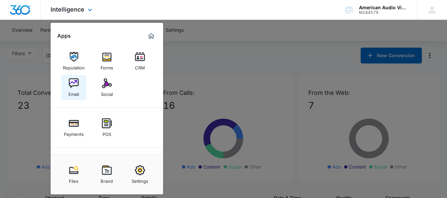  I want to click on div: Reputation, so click(74, 66).